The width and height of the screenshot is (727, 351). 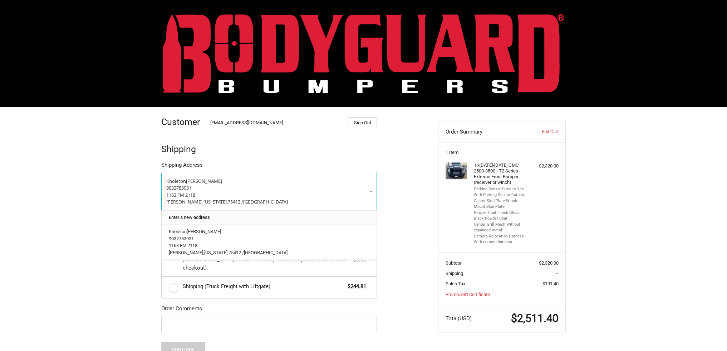 I want to click on img: BODYGUARD BUMPERS, so click(x=364, y=53).